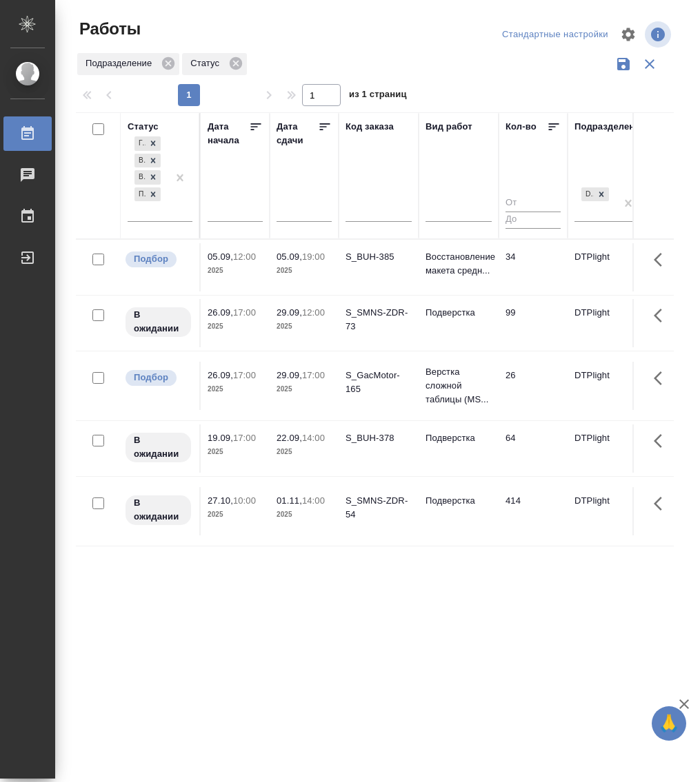  I want to click on div: Подбор, so click(140, 195).